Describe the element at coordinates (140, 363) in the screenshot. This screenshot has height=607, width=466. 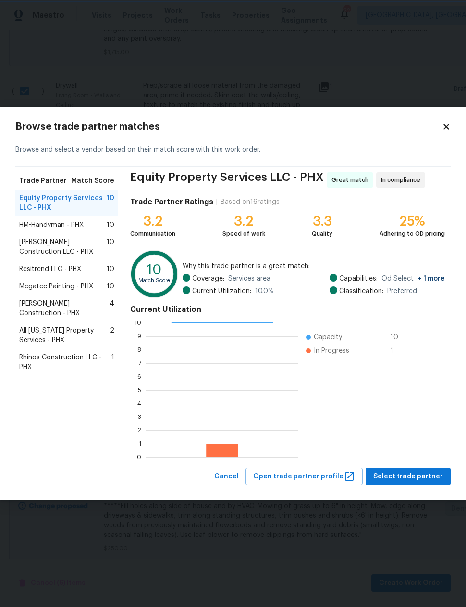
I see `text: 7` at that location.